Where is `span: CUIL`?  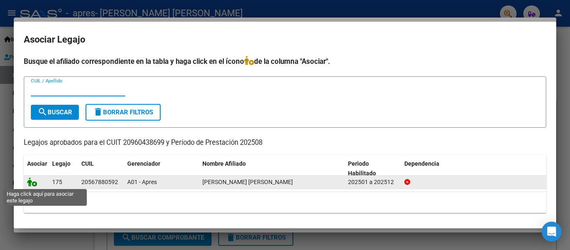 span: CUIL is located at coordinates (88, 163).